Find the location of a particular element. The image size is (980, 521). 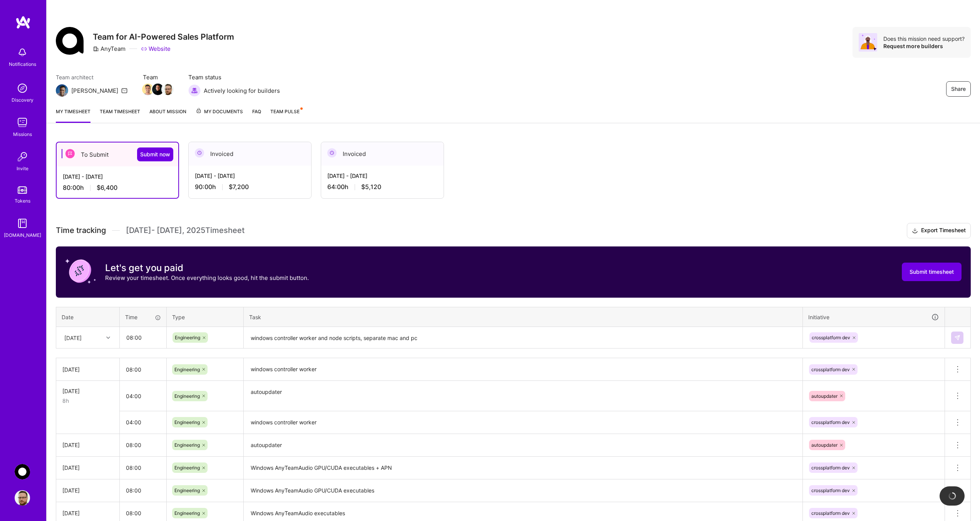

div: null is located at coordinates (958, 338).